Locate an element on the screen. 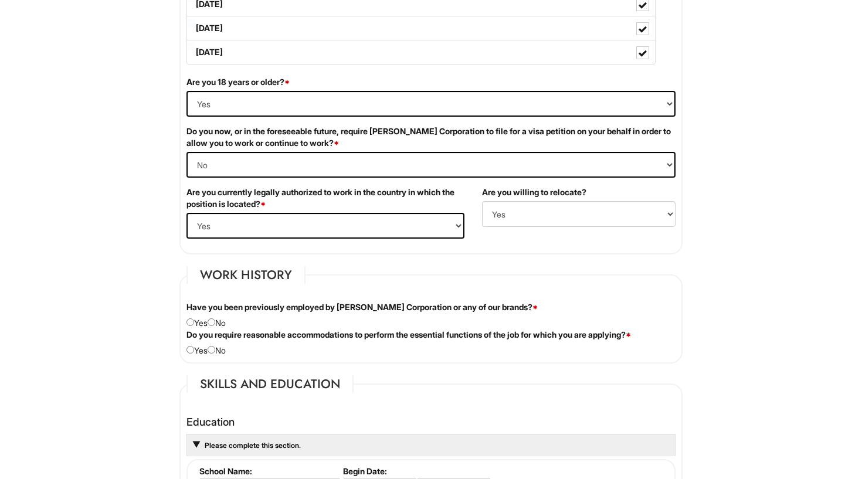  a: Please complete this section. is located at coordinates (252, 445).